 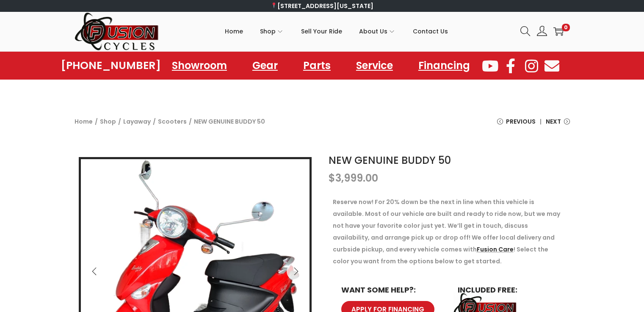 I want to click on img: Woostify retina logo, so click(x=117, y=31).